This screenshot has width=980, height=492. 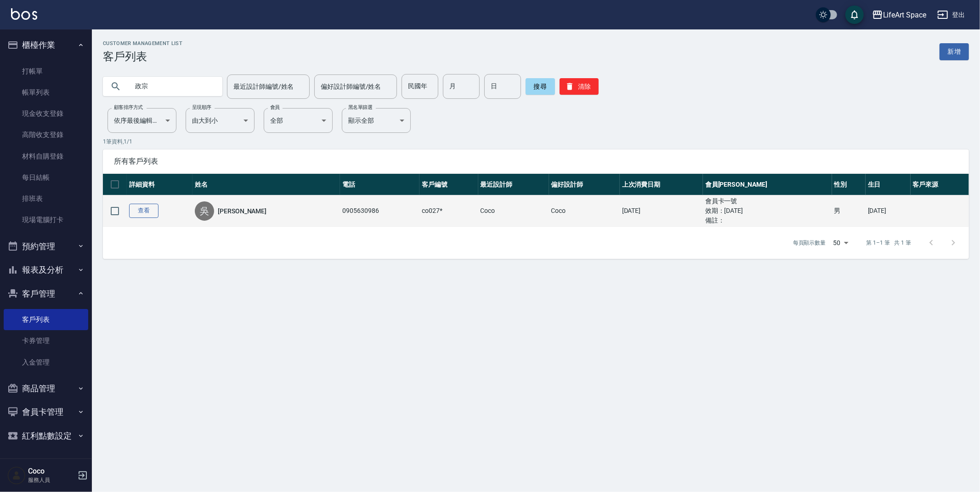 What do you see at coordinates (46, 388) in the screenshot?
I see `button: 商品管理` at bounding box center [46, 388].